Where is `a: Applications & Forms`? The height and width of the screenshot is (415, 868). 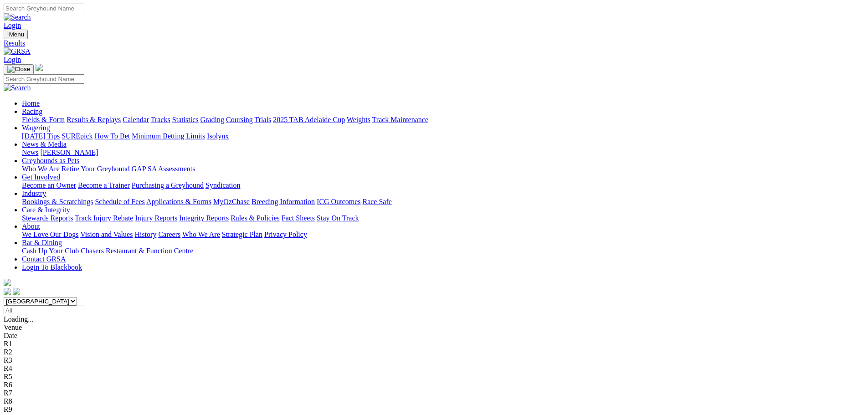
a: Applications & Forms is located at coordinates (178, 201).